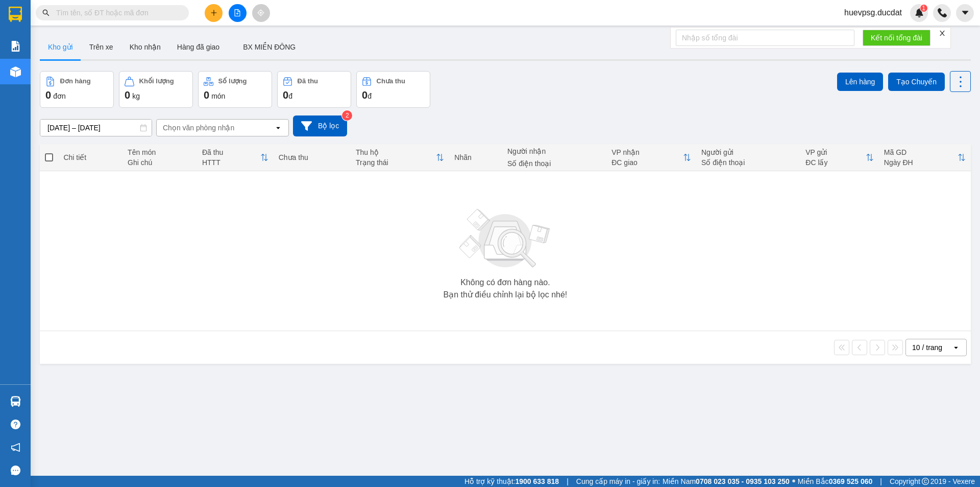 The width and height of the screenshot is (980, 487). What do you see at coordinates (155, 81) in the screenshot?
I see `div: Khối lượng` at bounding box center [155, 81].